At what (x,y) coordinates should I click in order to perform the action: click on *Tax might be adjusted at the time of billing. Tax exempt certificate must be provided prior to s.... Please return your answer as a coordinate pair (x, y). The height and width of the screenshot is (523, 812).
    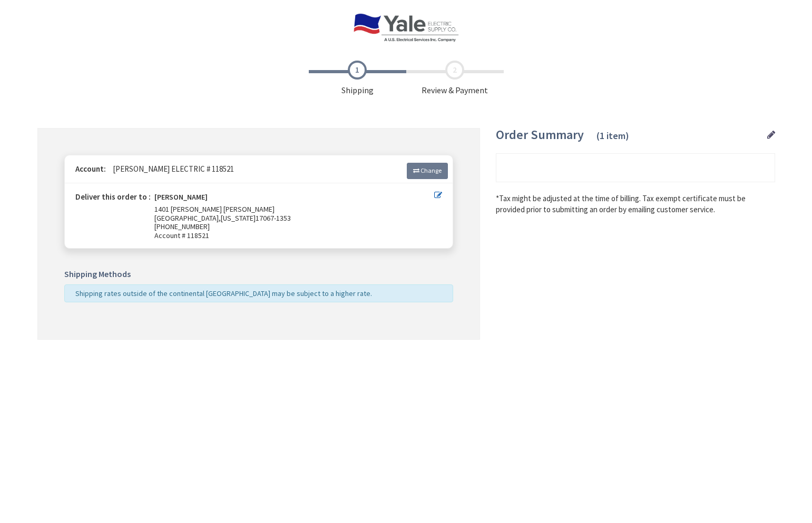
    Looking at the image, I should click on (635, 204).